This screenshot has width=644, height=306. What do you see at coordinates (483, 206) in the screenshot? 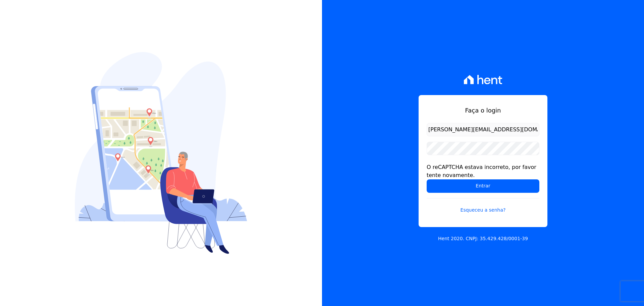
I see `a: Esqueceu a senha?` at bounding box center [483, 206].